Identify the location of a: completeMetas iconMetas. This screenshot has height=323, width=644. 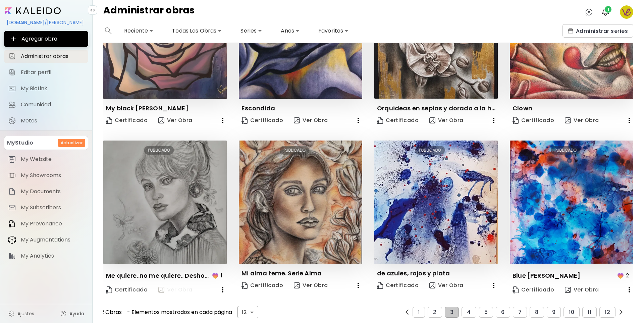
(46, 121).